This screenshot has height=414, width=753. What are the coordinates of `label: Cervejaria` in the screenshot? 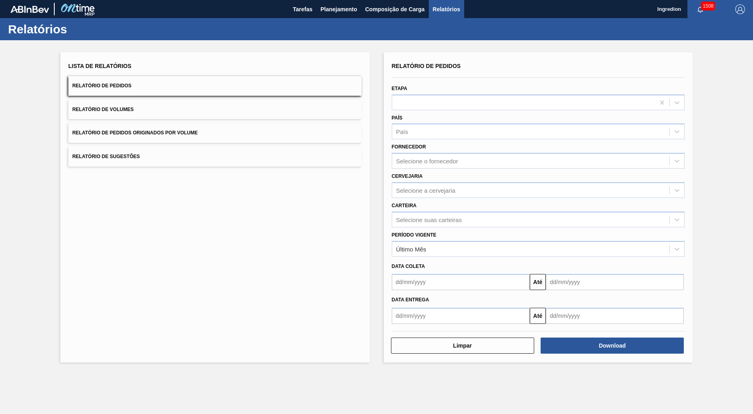 It's located at (407, 176).